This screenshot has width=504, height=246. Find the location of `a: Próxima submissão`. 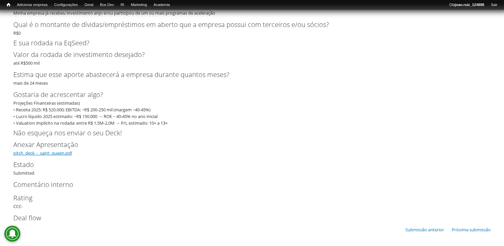

a: Próxima submissão is located at coordinates (471, 229).